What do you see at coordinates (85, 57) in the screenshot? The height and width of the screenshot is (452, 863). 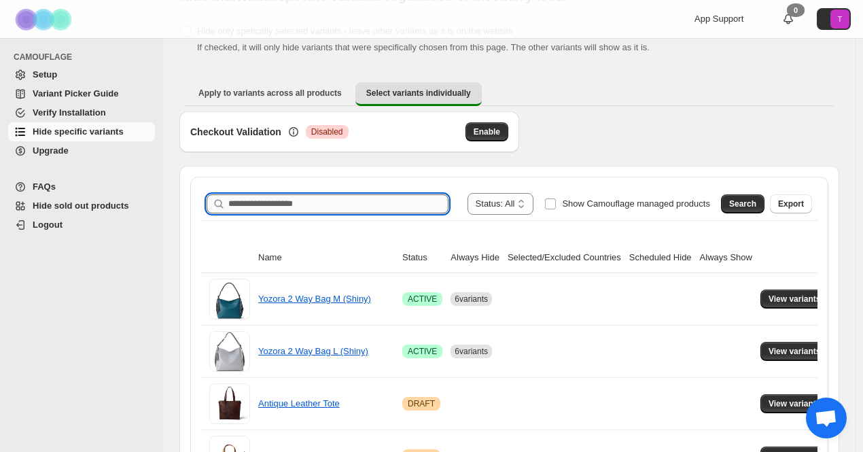 I see `span: CAMOUFLAGE` at bounding box center [85, 57].